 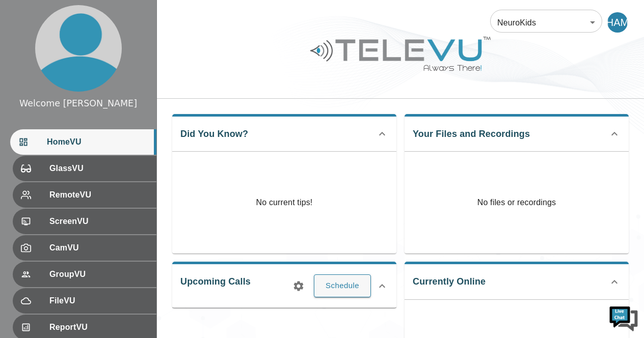 What do you see at coordinates (343, 286) in the screenshot?
I see `button: Schedule` at bounding box center [343, 286].